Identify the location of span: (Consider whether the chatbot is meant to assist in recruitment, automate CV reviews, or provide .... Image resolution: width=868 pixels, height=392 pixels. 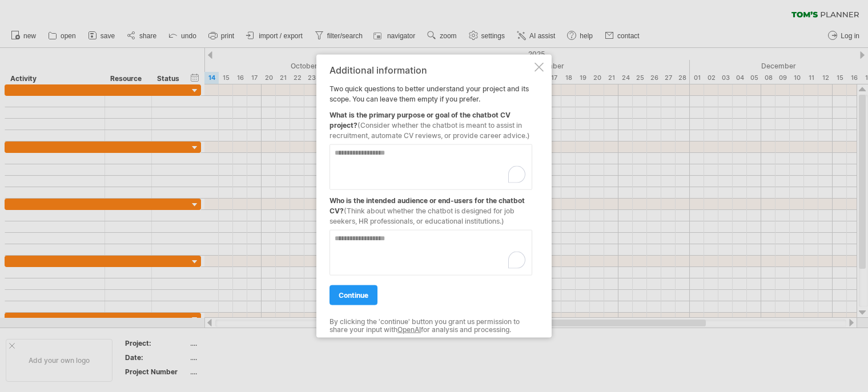
(430, 129).